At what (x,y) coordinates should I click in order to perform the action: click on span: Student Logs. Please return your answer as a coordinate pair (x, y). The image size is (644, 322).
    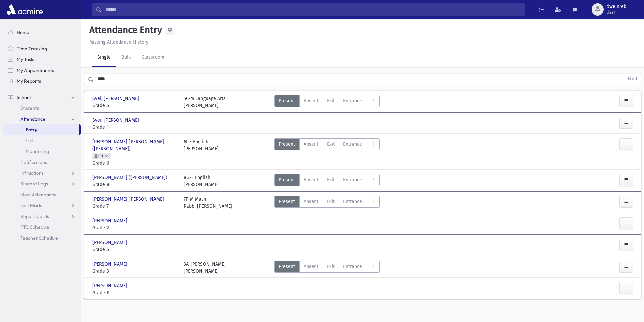
    Looking at the image, I should click on (34, 184).